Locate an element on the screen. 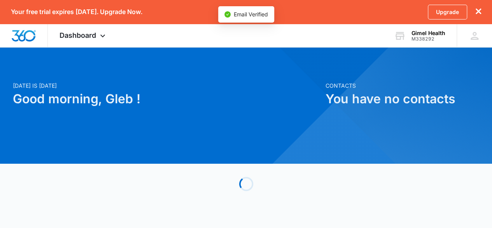 This screenshot has width=492, height=228. span: Dashboard is located at coordinates (78, 35).